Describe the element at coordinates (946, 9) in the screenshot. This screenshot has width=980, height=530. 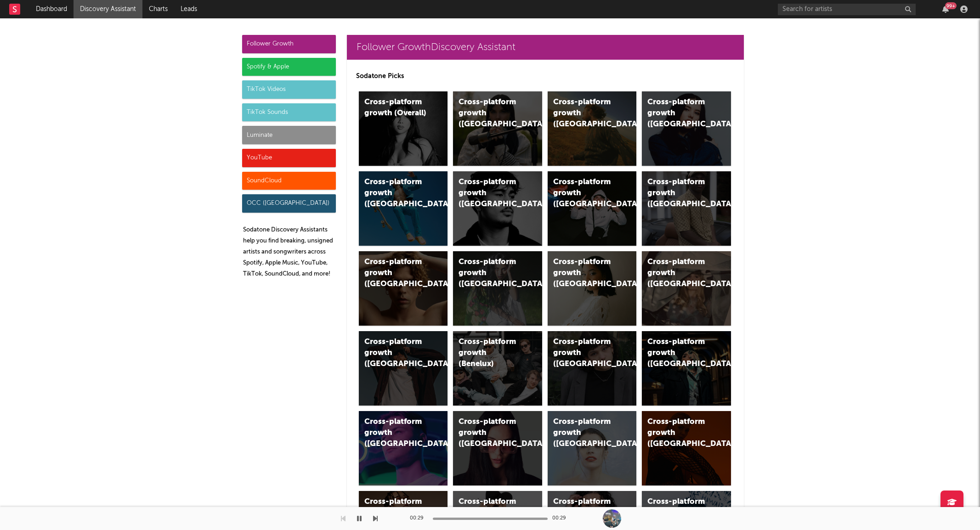
I see `button: 99+` at that location.